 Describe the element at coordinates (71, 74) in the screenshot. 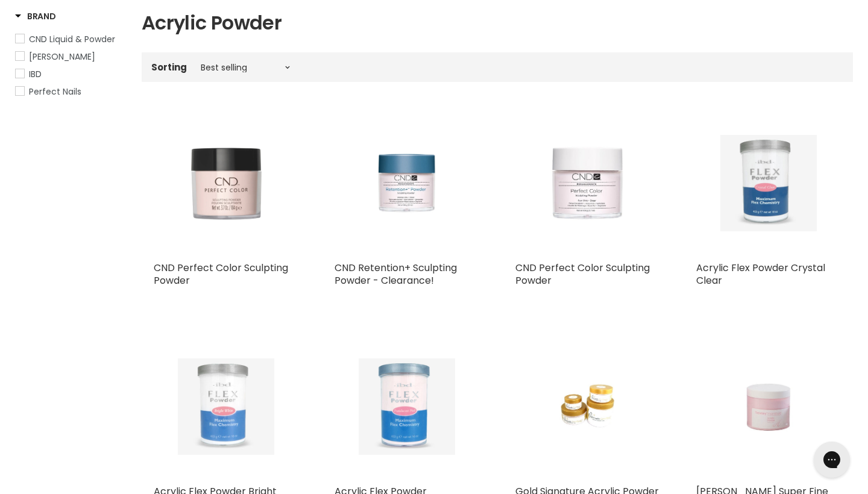

I see `a: IBD` at that location.